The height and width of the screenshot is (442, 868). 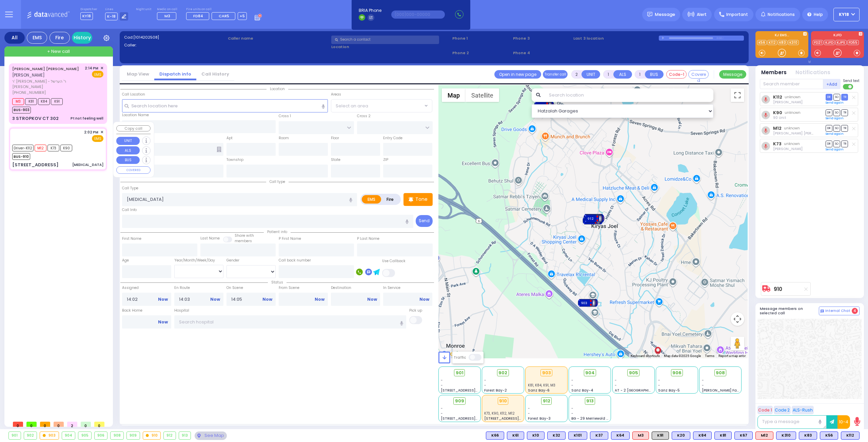 I want to click on div: 910, so click(x=503, y=401).